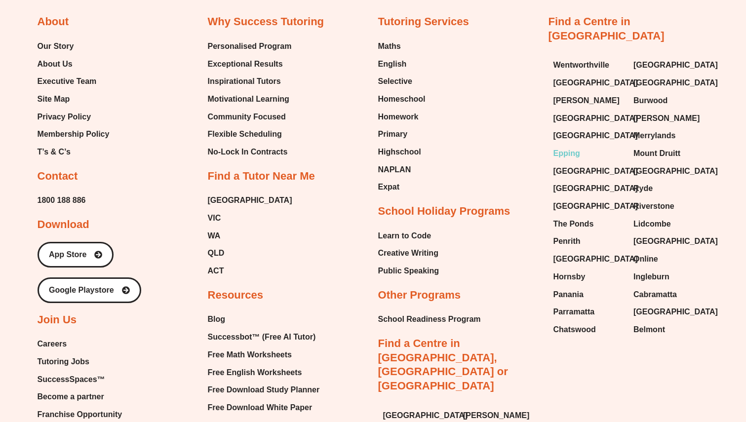 The image size is (746, 422). What do you see at coordinates (80, 344) in the screenshot?
I see `a: Careers` at bounding box center [80, 344].